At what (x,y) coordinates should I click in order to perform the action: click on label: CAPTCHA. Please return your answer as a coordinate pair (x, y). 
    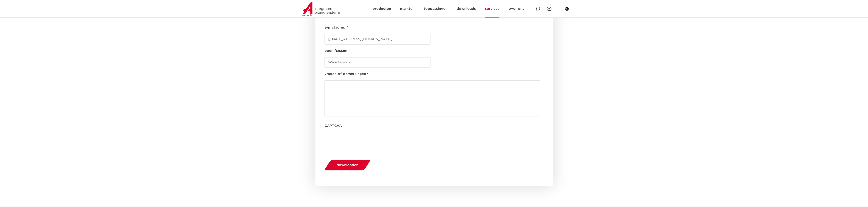
    Looking at the image, I should click on (333, 126).